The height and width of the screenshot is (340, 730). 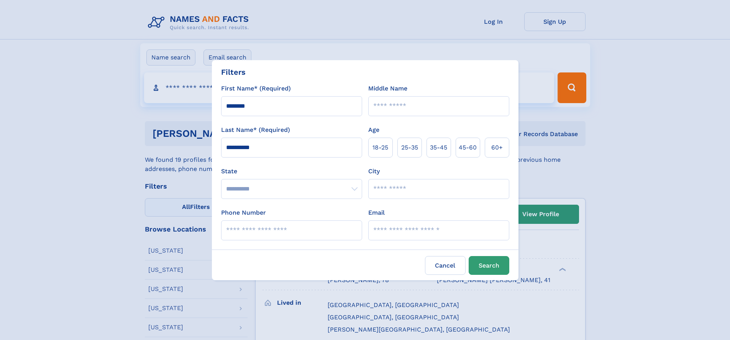 What do you see at coordinates (410, 148) in the screenshot?
I see `span: 25‑35` at bounding box center [410, 148].